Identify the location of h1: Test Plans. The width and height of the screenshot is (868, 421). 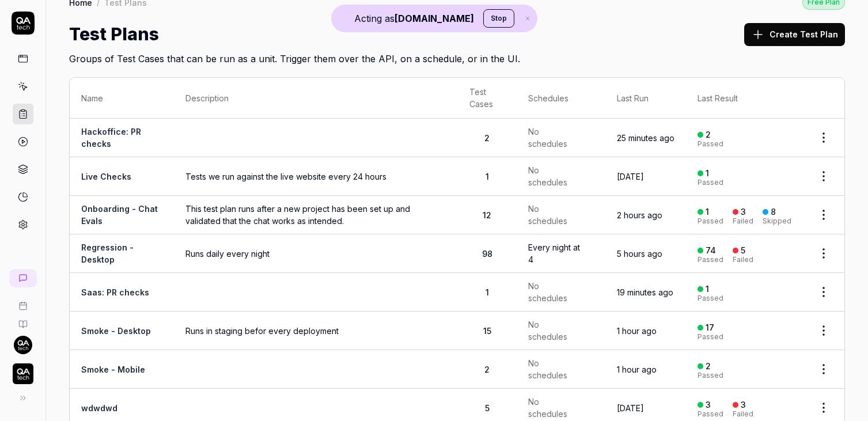
(114, 34).